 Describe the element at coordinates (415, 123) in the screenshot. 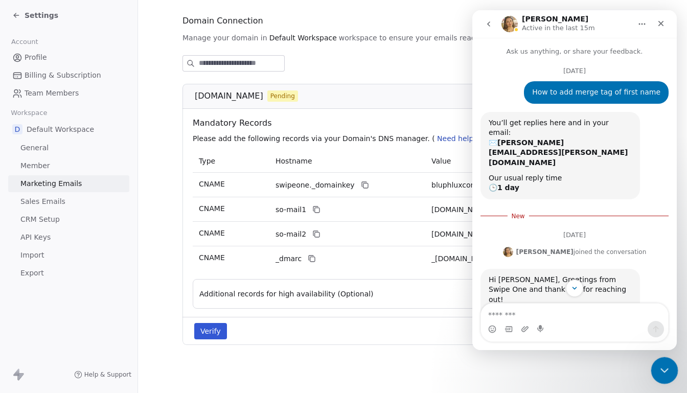

I see `span: Mandatory Records` at that location.